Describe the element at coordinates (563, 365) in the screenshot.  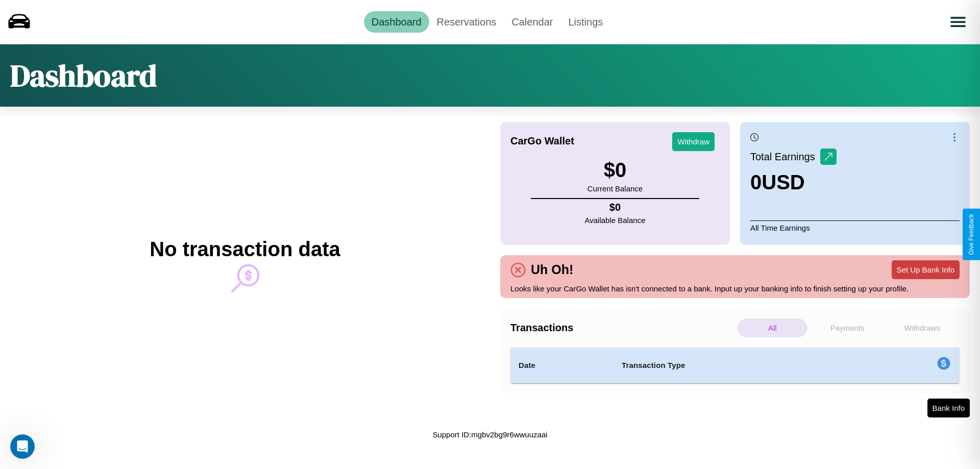
I see `h4: Date` at that location.